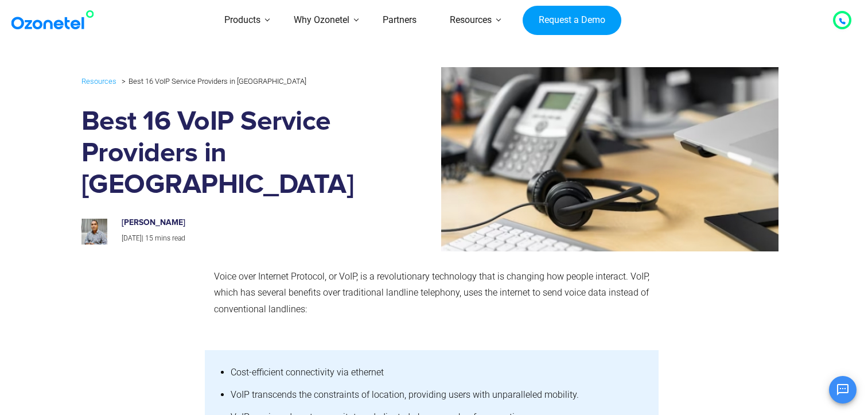 The height and width of the screenshot is (415, 868). Describe the element at coordinates (149, 238) in the screenshot. I see `span: 15` at that location.